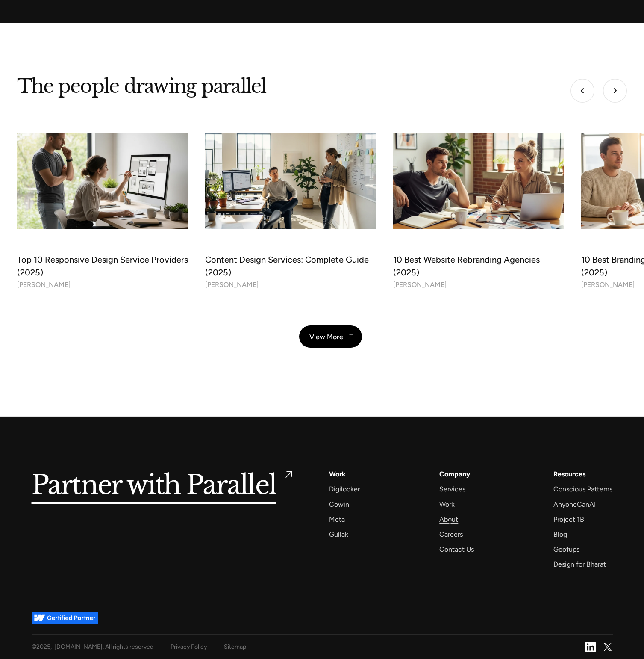 This screenshot has width=644, height=659. What do you see at coordinates (478, 265) in the screenshot?
I see `div: 10 Best Website Rebranding Agencies (2025)` at bounding box center [478, 265].